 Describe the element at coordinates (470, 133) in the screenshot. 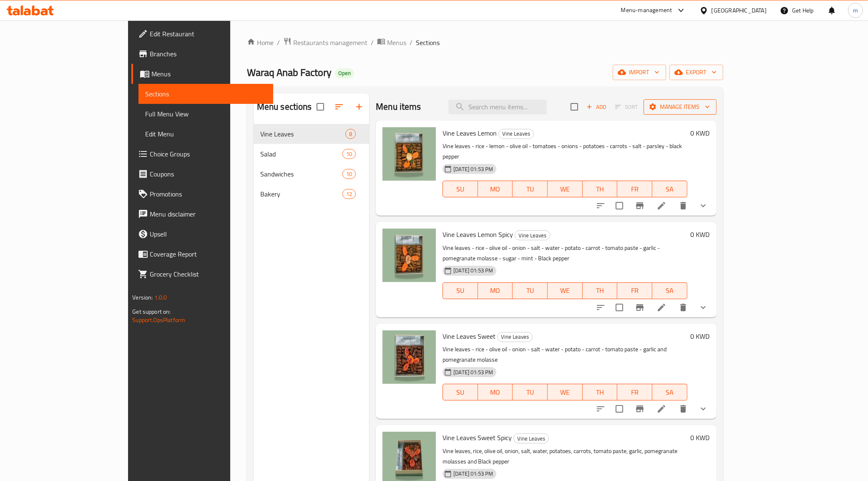

I see `span: Vine Leaves Lemon` at that location.